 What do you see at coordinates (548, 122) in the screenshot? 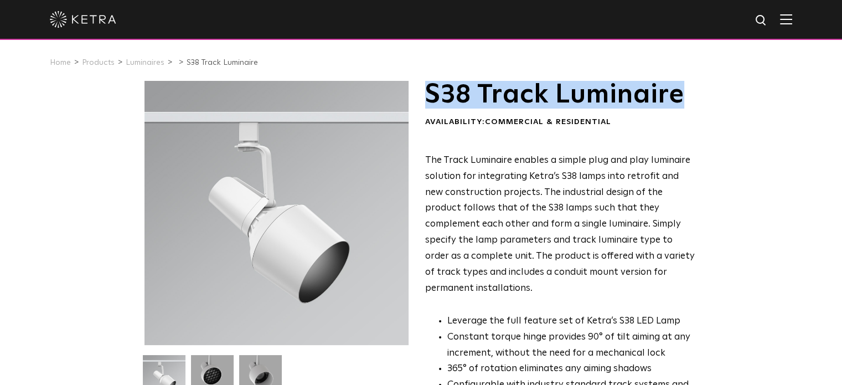
I see `span: Commercial & Residential` at bounding box center [548, 122].